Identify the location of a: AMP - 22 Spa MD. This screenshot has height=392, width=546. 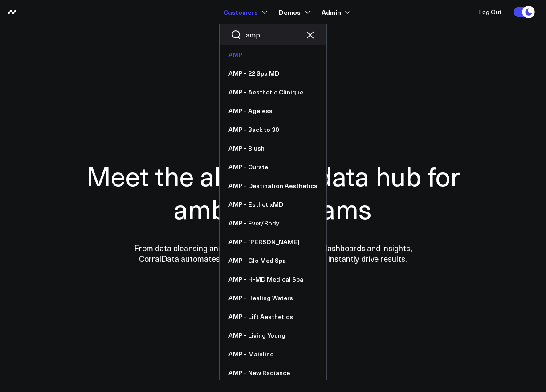
(273, 73).